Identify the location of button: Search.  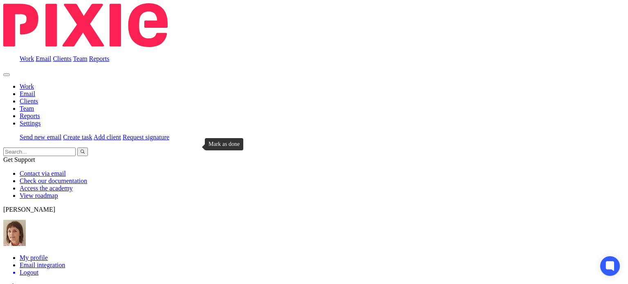
(83, 152).